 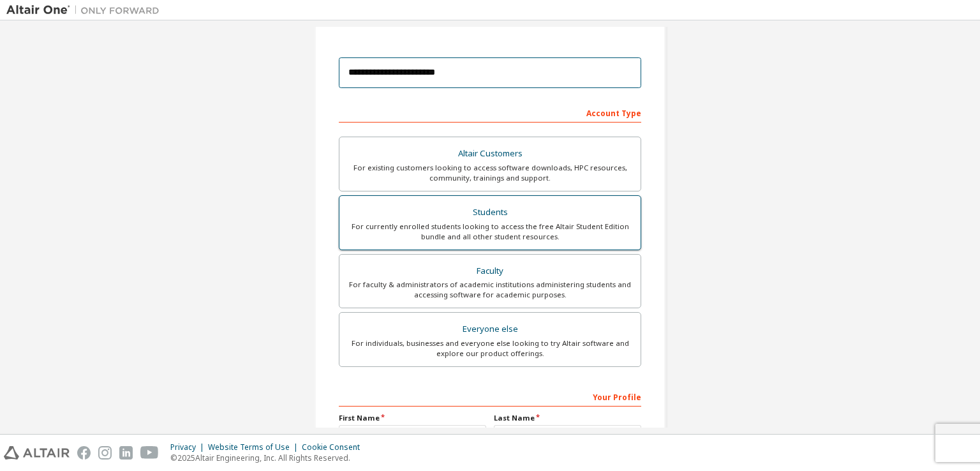 I want to click on label: First Name, so click(x=413, y=419).